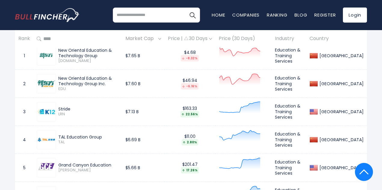  What do you see at coordinates (337, 39) in the screenshot?
I see `th: Country` at bounding box center [337, 39].